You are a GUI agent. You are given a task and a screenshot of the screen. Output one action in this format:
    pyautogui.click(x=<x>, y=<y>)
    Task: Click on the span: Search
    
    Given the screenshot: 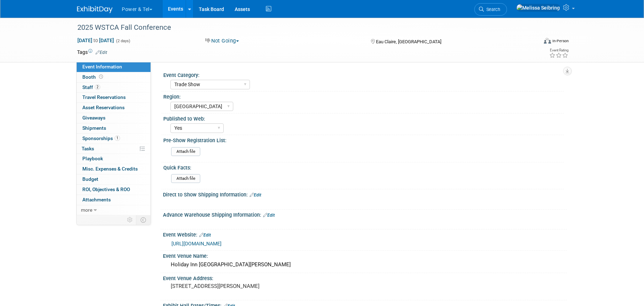 What is the action you would take?
    pyautogui.click(x=492, y=9)
    